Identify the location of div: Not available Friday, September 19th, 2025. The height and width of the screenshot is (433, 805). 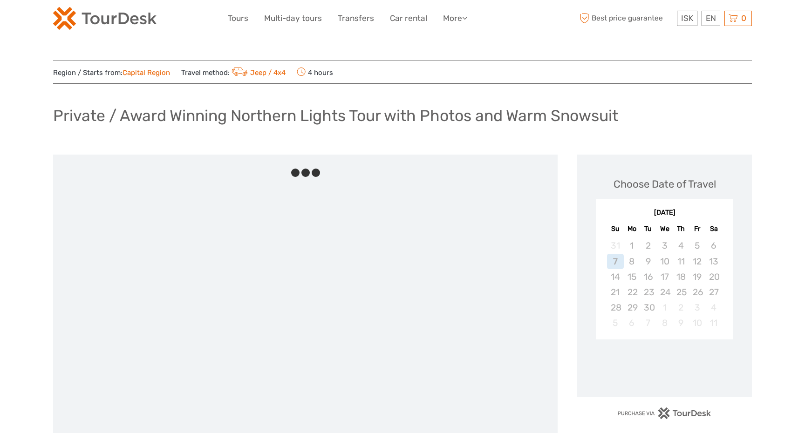
(697, 277).